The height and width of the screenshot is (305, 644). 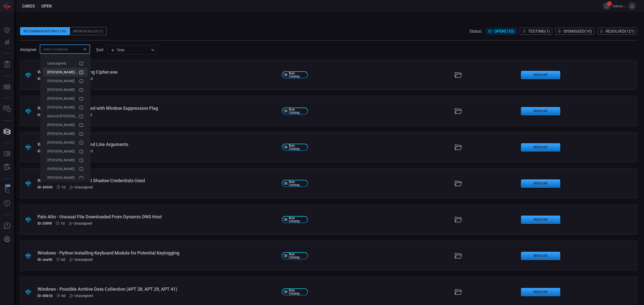 I want to click on h5: ID: 0390f, so click(x=45, y=223).